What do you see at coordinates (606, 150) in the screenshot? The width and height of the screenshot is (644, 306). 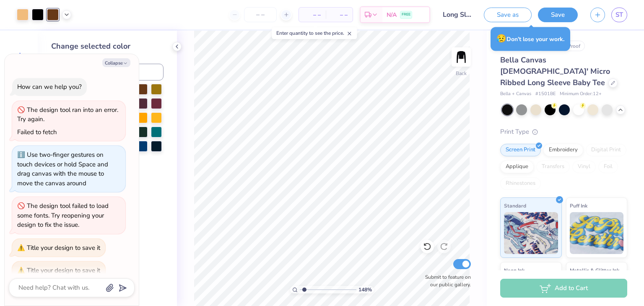 I see `div: Digital Print` at bounding box center [606, 150].